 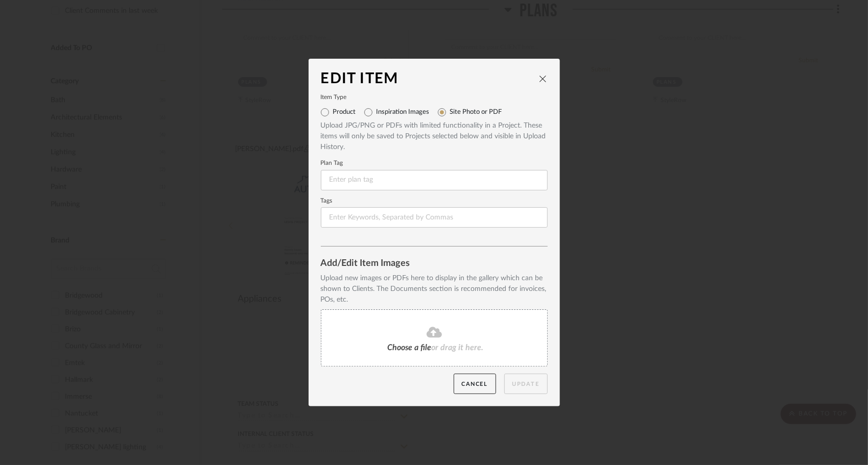 What do you see at coordinates (435, 289) in the screenshot?
I see `div: Upload new images or PDFs here to display in the gallery which can be shown to Clients. The Docum...` at bounding box center [435, 289].